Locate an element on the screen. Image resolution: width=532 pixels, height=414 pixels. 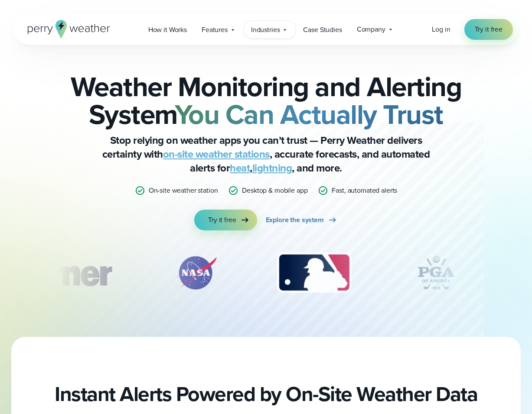
span: How it Works is located at coordinates (167, 30).